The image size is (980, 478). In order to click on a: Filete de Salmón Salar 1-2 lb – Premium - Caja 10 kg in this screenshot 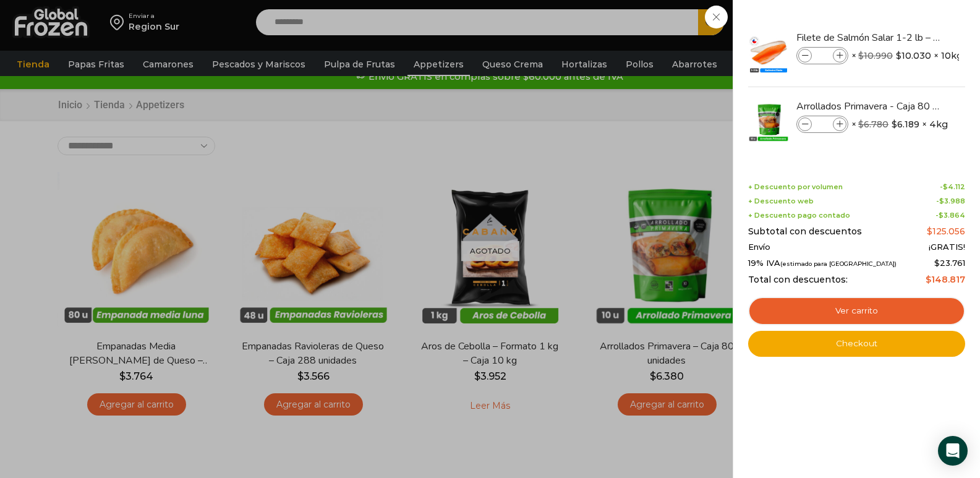, I will do `click(870, 38)`.